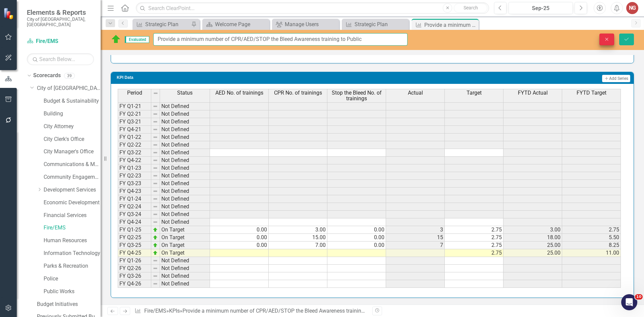 The width and height of the screenshot is (644, 317). I want to click on a: City Clerk's Office, so click(72, 139).